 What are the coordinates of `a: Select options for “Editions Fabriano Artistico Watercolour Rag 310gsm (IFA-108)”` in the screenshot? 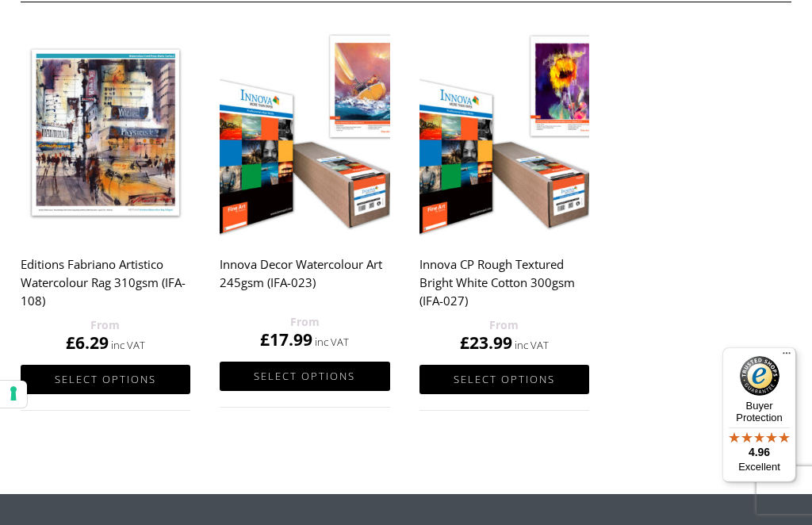 It's located at (105, 379).